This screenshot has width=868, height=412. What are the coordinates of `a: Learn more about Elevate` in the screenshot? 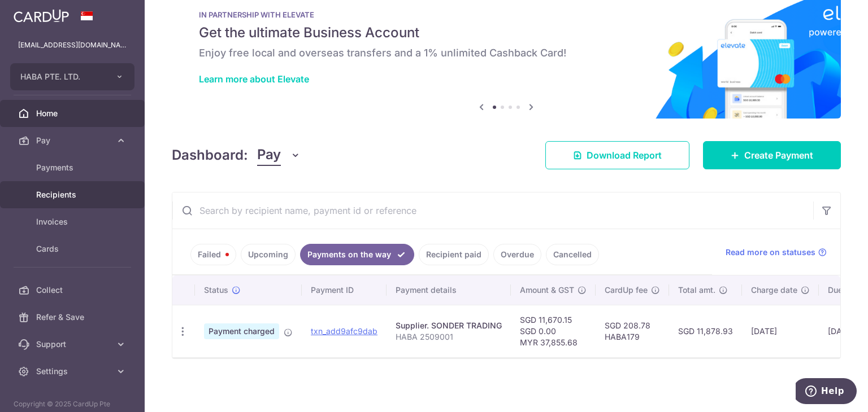 It's located at (254, 80).